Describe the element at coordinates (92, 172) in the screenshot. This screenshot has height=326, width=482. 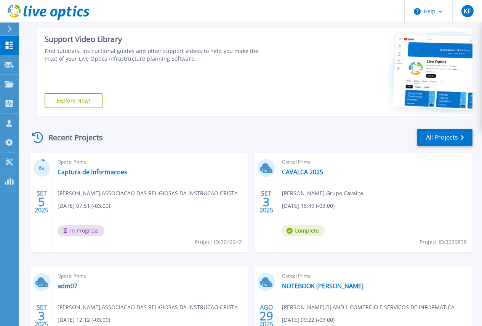
I see `a: Captura de Informacoes` at that location.